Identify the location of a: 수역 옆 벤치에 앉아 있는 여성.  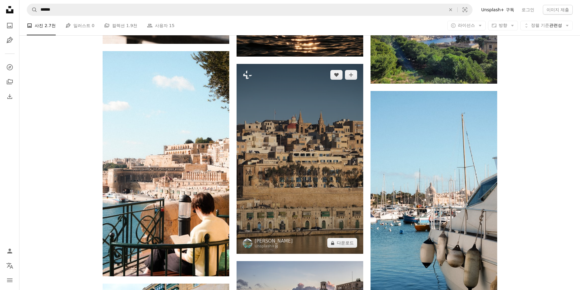
(166, 164).